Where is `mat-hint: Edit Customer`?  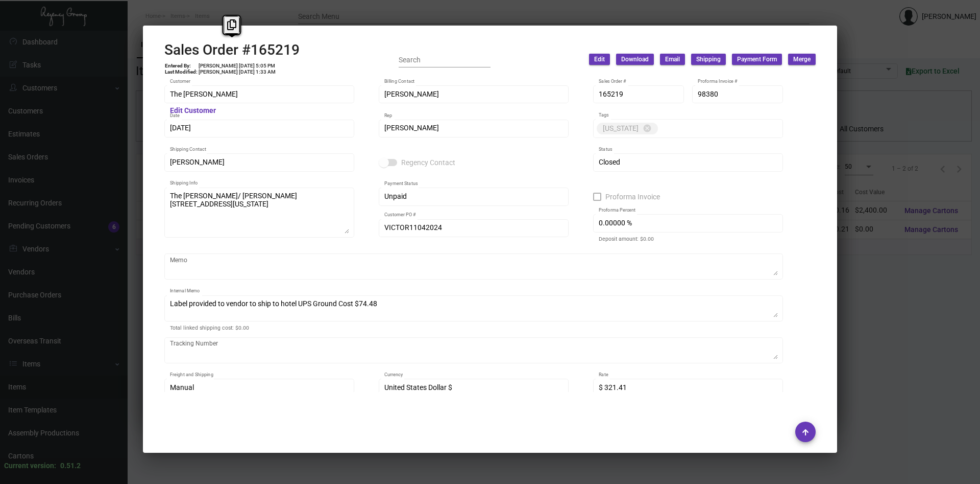 mat-hint: Edit Customer is located at coordinates (193, 111).